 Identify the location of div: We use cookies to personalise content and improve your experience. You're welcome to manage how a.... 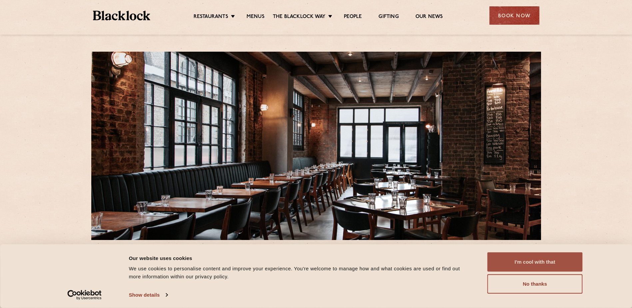
(301, 273).